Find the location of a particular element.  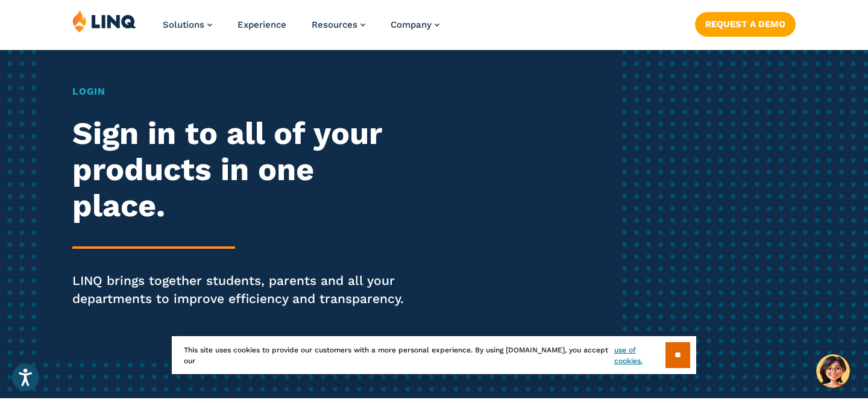

a: Solutions is located at coordinates (187, 25).